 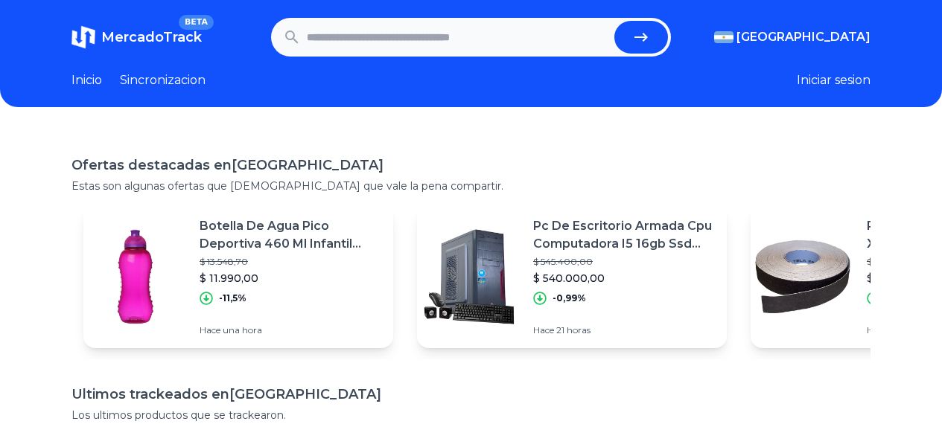 What do you see at coordinates (290, 262) in the screenshot?
I see `p: $ 13.548,70` at bounding box center [290, 262].